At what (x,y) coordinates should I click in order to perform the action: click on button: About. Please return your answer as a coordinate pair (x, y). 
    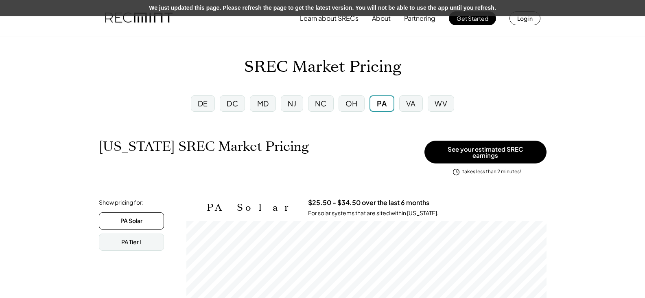
    Looking at the image, I should click on (381, 18).